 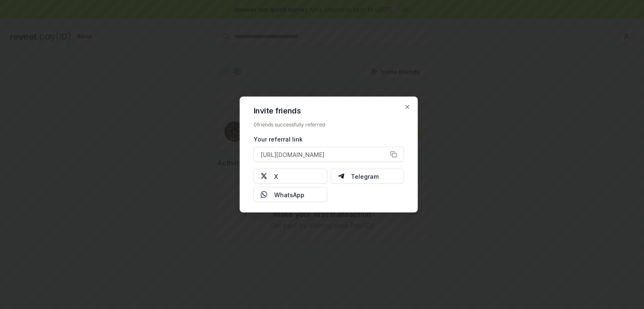 What do you see at coordinates (329, 139) in the screenshot?
I see `div: Your referral link` at bounding box center [329, 139].